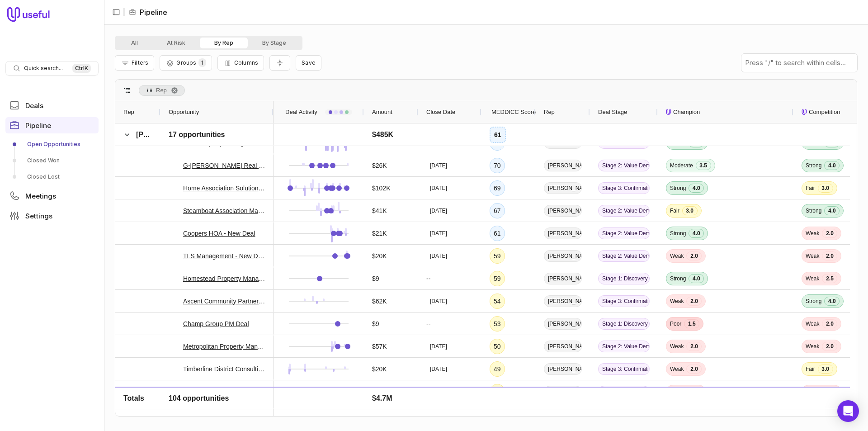 The image size is (868, 431). I want to click on div: 61, so click(498, 135).